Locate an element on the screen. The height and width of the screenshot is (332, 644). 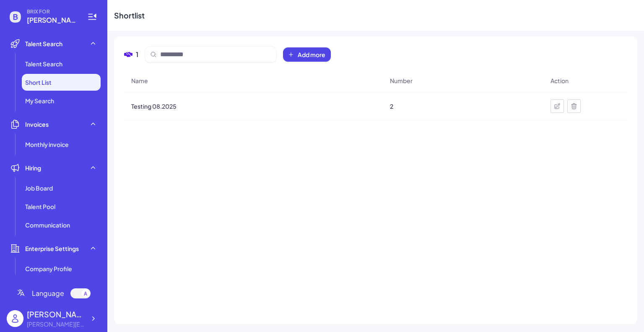
span: blake@joinbrix.com is located at coordinates (52, 20).